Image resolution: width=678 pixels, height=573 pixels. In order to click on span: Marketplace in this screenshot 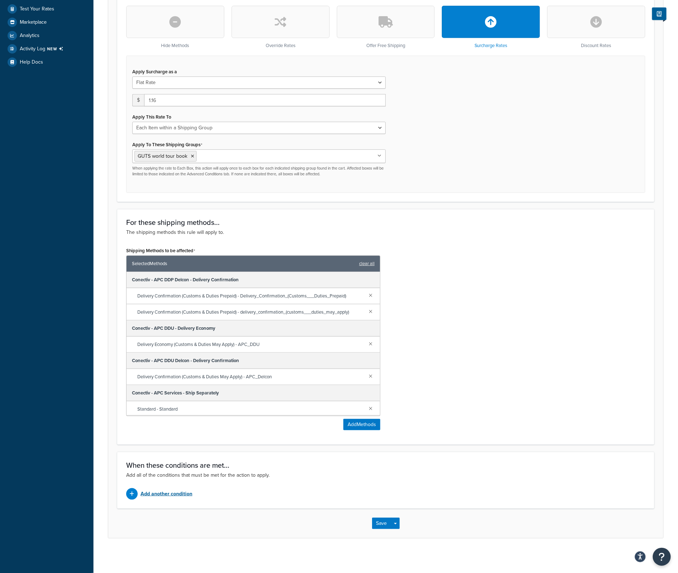, I will do `click(33, 22)`.